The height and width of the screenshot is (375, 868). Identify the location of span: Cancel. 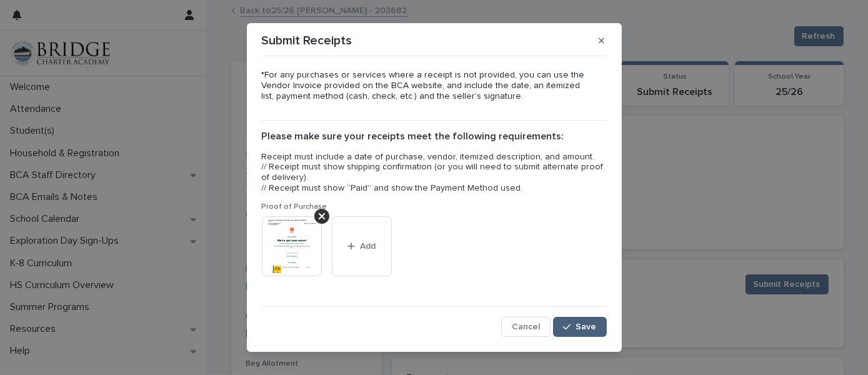
(525, 327).